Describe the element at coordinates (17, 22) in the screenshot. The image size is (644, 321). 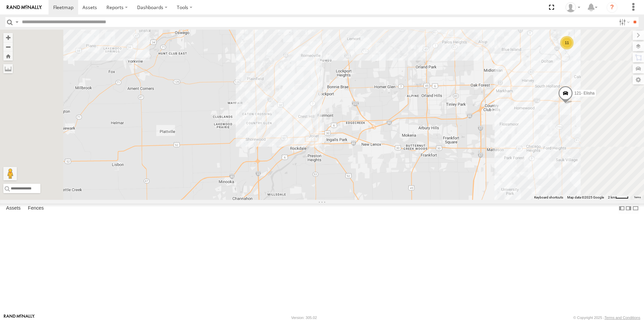
I see `label: Search Query` at that location.